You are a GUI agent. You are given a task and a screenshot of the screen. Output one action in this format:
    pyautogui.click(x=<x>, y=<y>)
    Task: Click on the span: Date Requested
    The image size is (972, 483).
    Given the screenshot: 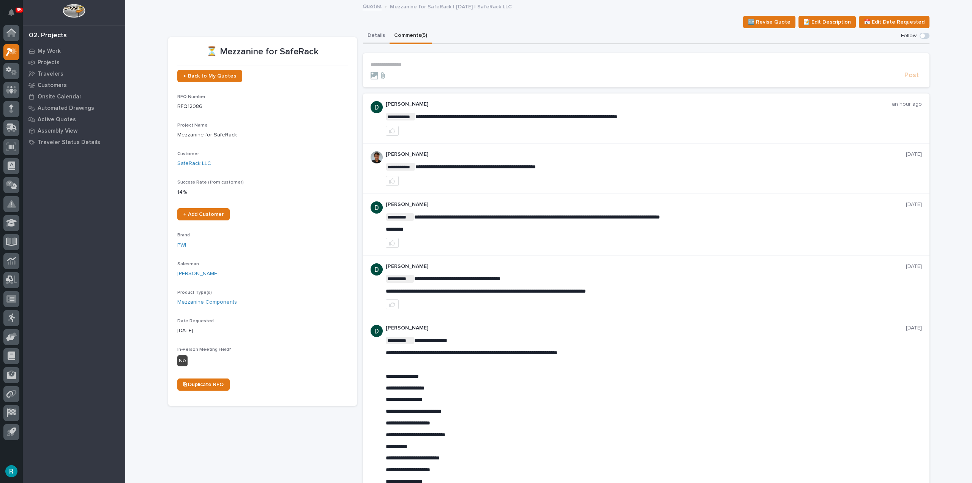 What is the action you would take?
    pyautogui.click(x=196, y=321)
    